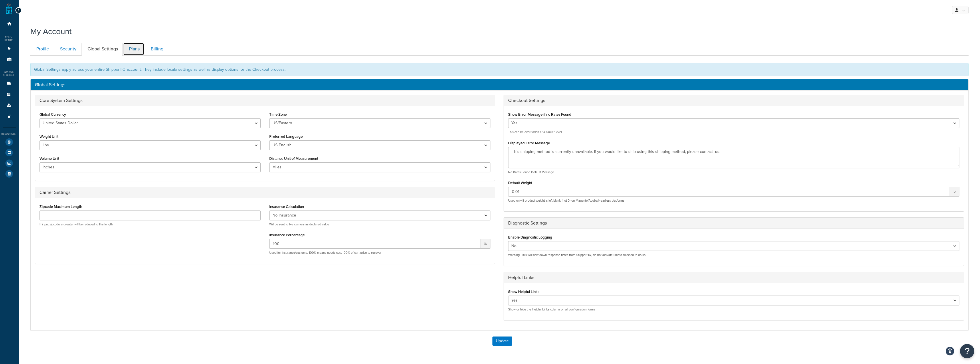 This screenshot has width=980, height=364. I want to click on h3: Global Settings, so click(500, 85).